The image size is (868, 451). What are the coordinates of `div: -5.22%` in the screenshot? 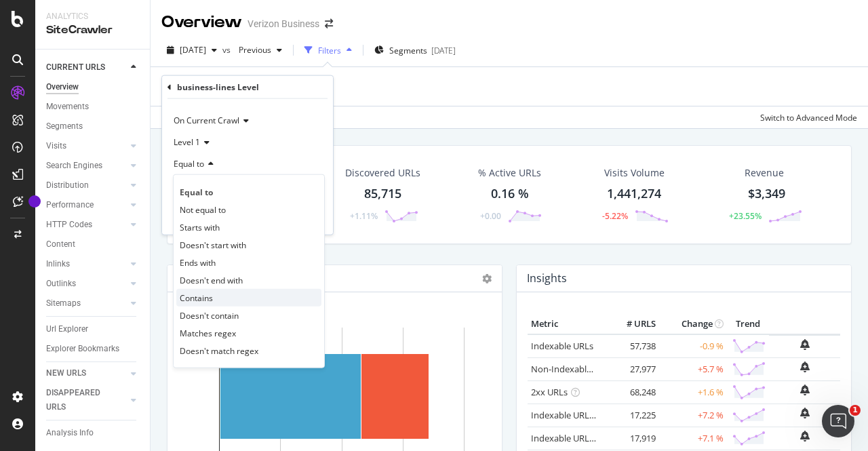 It's located at (615, 215).